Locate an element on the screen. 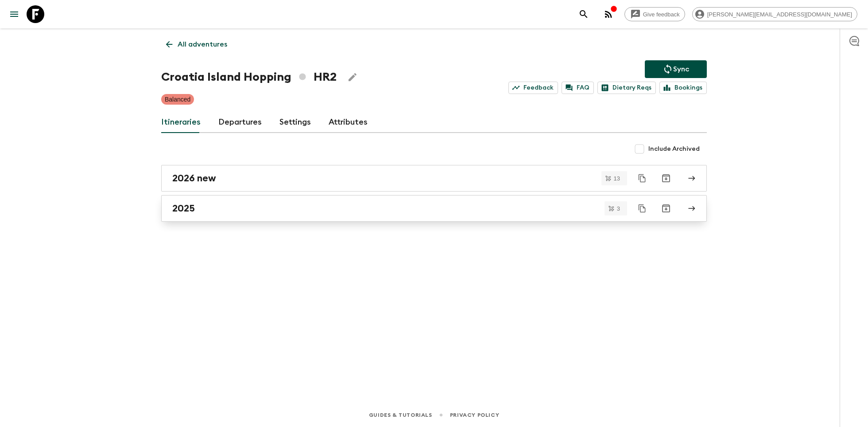 The height and width of the screenshot is (427, 868). p: All adventures is located at coordinates (202, 44).